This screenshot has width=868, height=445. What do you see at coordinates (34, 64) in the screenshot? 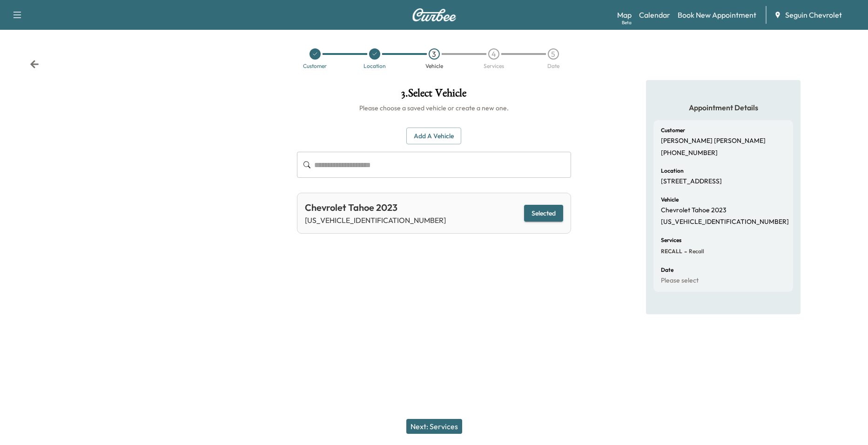
I see `div: Back` at bounding box center [34, 64].